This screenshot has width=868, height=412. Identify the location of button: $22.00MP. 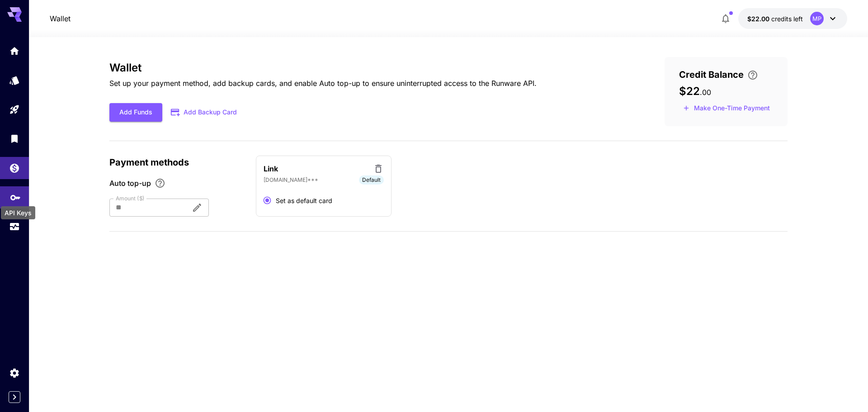
(793, 19).